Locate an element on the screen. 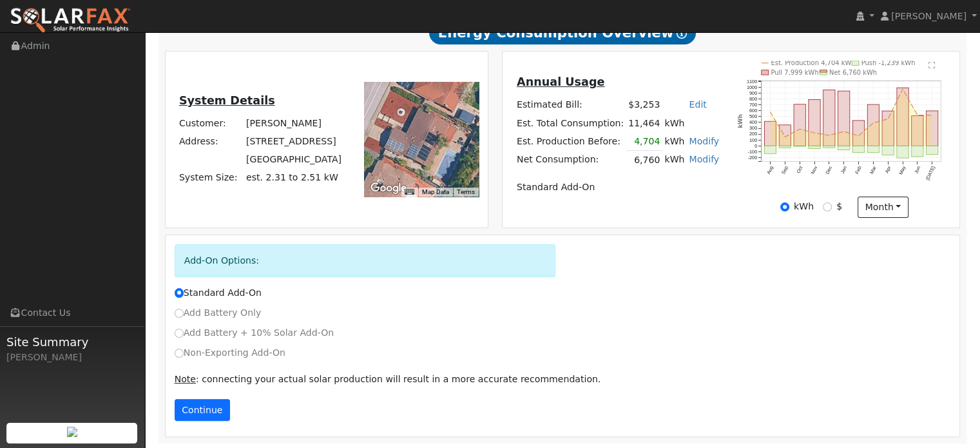 The width and height of the screenshot is (980, 448). text: Net 6,760 kWh is located at coordinates (853, 72).